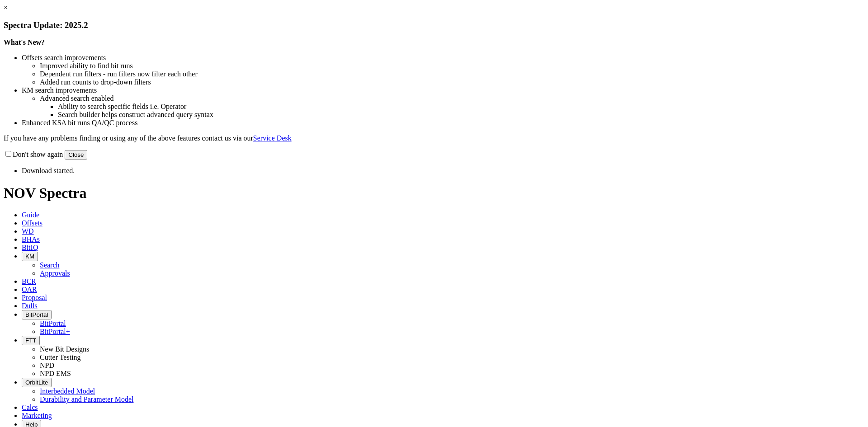 This screenshot has height=427, width=868. What do you see at coordinates (452, 98) in the screenshot?
I see `li: Advanced search enabled` at bounding box center [452, 98].